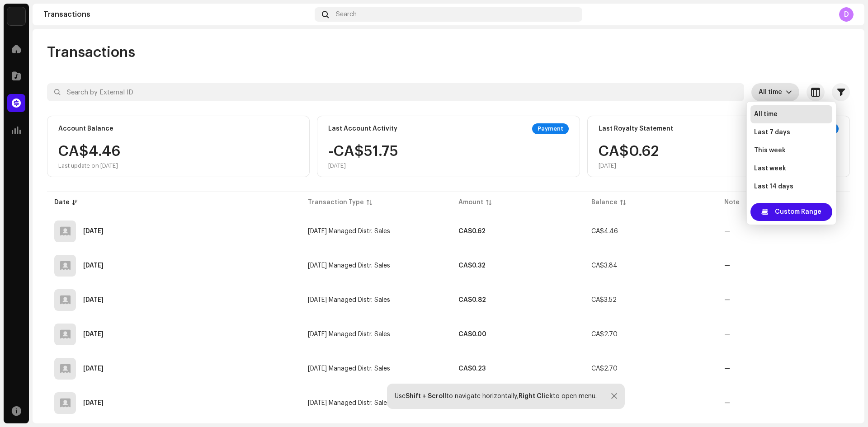 This screenshot has height=427, width=868. I want to click on div: Last Account Activity, so click(362, 129).